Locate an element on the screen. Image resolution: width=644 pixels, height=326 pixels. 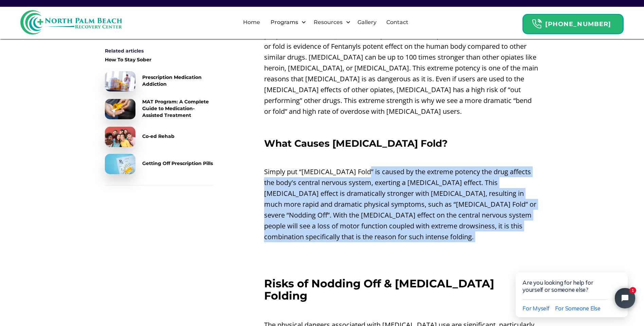
span: For Someone Else is located at coordinates (76, 57).